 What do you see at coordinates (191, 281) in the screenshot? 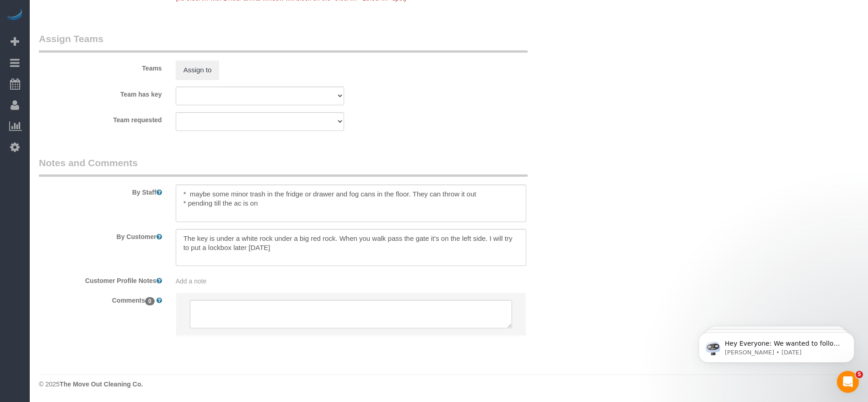
I see `span: Add a note` at bounding box center [191, 281].